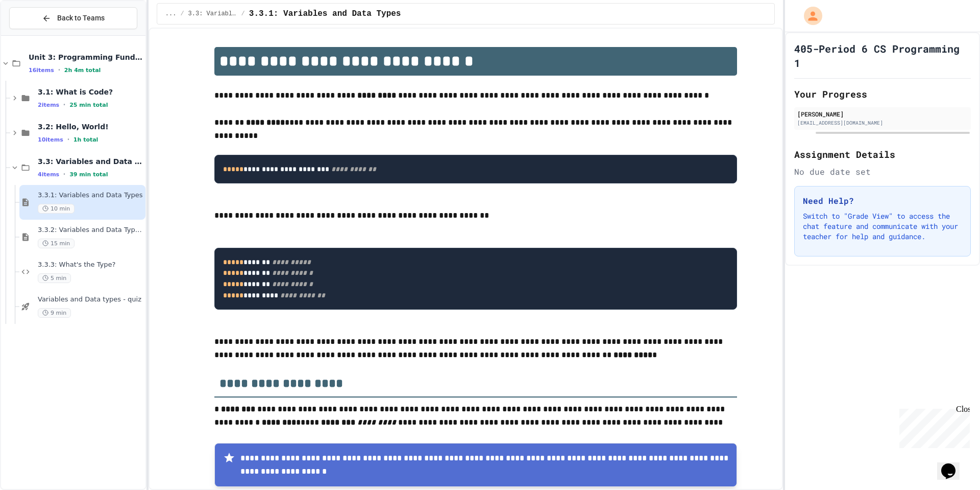  Describe the element at coordinates (882, 172) in the screenshot. I see `div: No due date set` at that location.